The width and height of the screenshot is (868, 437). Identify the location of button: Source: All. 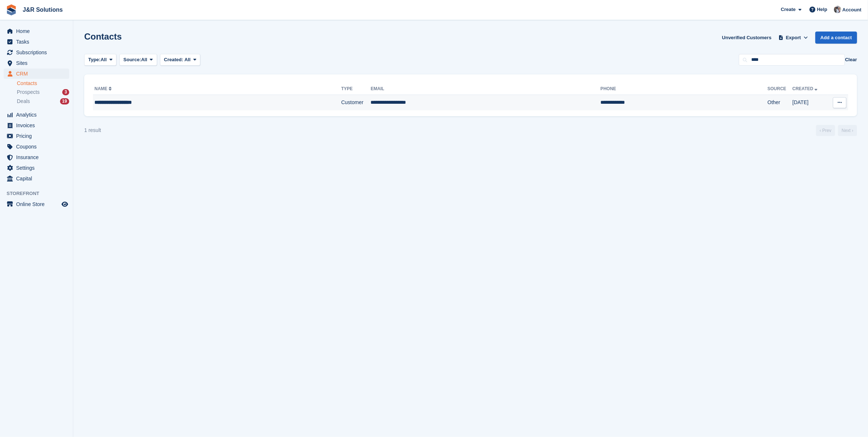
(138, 60).